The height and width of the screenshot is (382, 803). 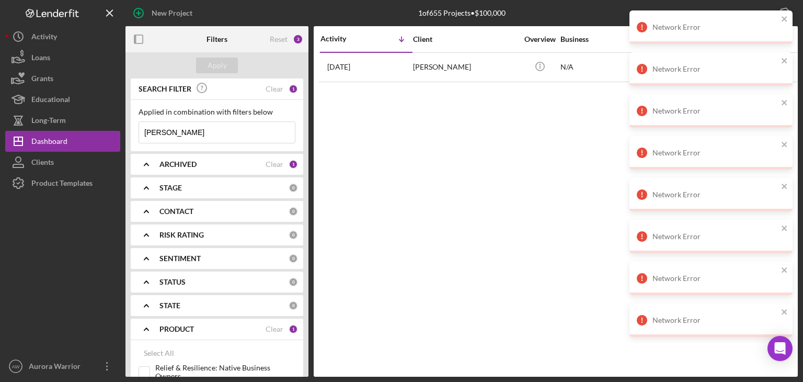 I want to click on div: Dashboard, so click(x=49, y=142).